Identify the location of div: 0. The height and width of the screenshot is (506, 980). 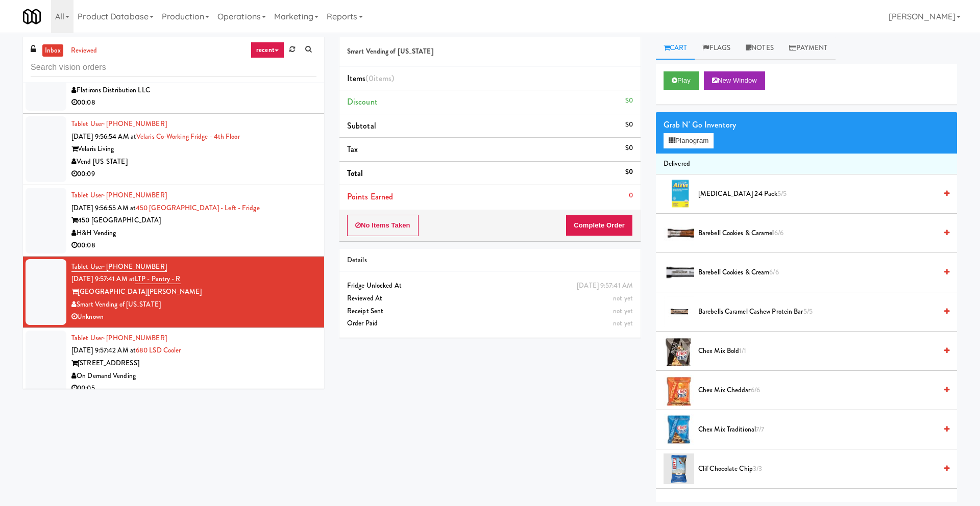
(631, 196).